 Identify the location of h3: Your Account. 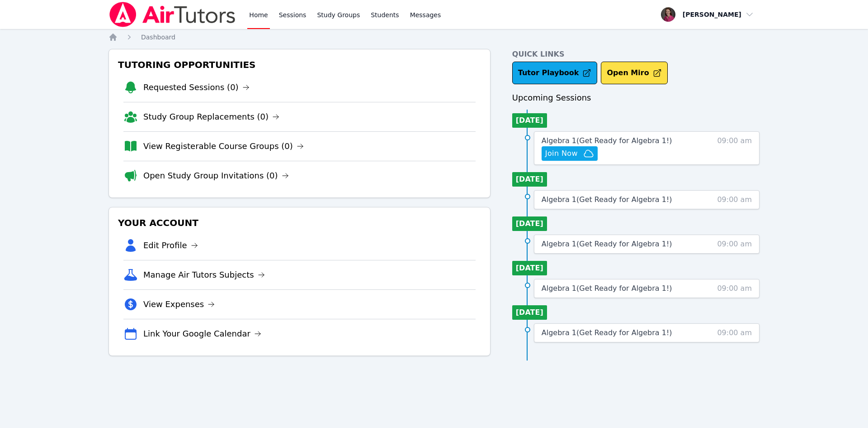
(299, 222).